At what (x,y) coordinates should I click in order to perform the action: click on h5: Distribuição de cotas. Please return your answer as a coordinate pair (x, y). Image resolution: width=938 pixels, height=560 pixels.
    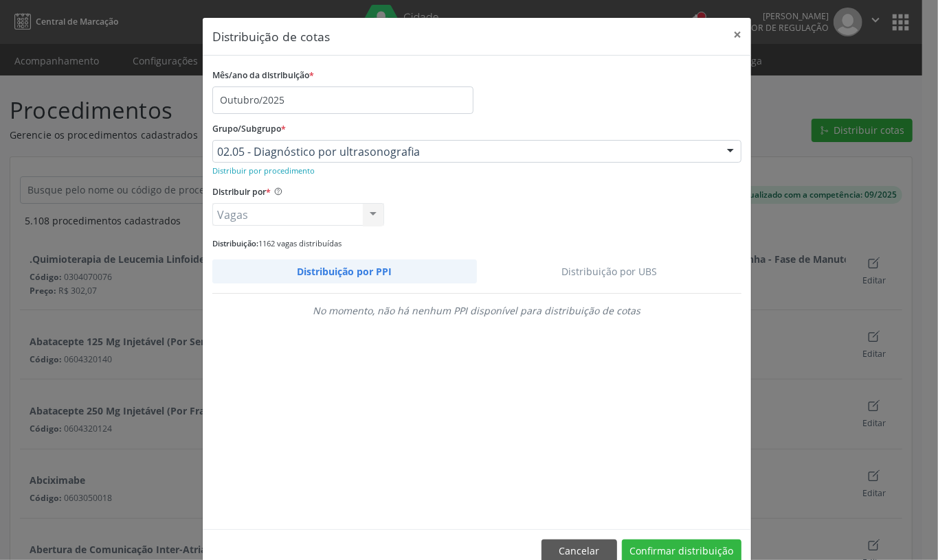
    Looking at the image, I should click on (271, 36).